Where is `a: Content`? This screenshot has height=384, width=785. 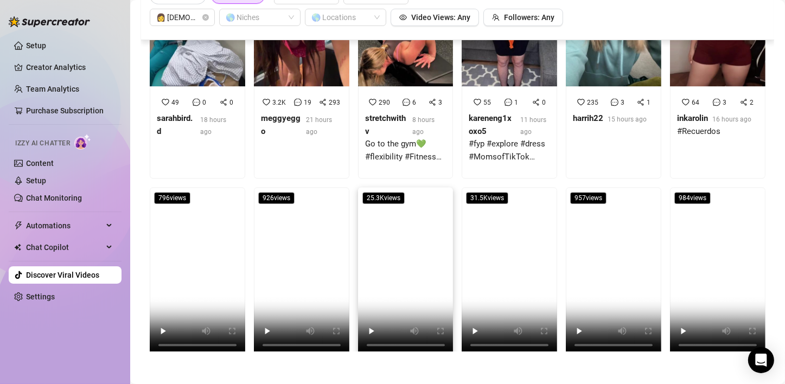
a: Content is located at coordinates (40, 163).